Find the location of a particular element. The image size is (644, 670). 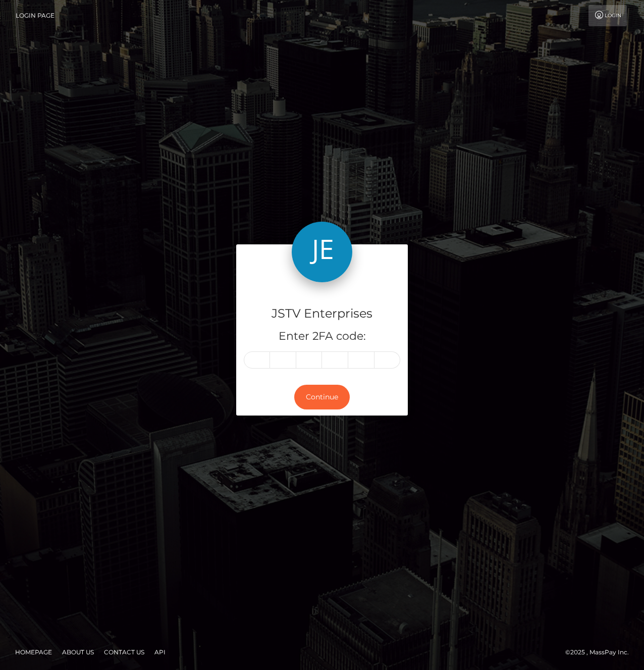

a: Login Page is located at coordinates (35, 15).